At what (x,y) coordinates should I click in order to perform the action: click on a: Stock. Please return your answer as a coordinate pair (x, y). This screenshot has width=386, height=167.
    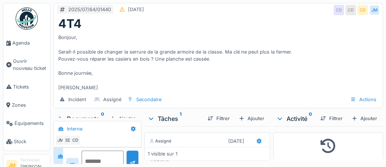
    Looking at the image, I should click on (27, 141).